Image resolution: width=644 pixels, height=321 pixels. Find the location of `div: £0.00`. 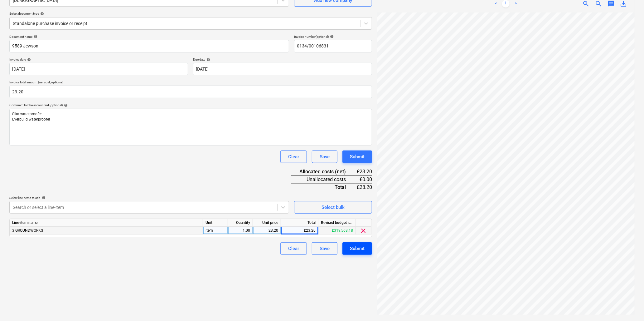

div: £0.00 is located at coordinates (363, 179).